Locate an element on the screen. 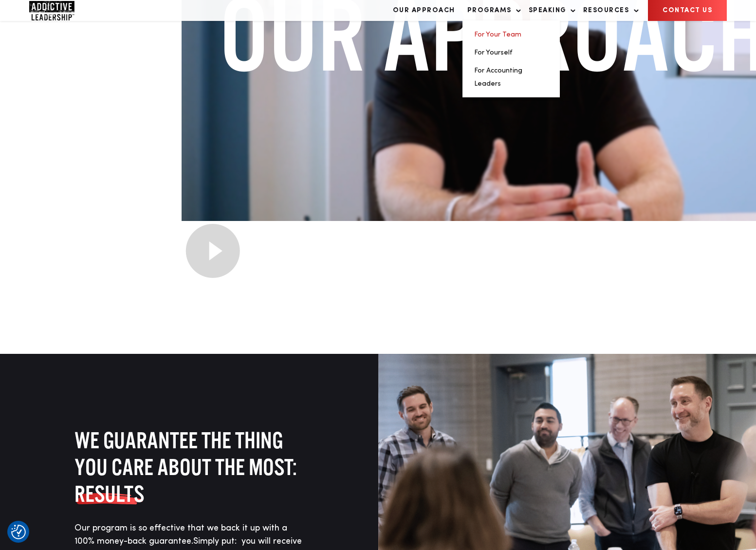  a: For Yourself is located at coordinates (493, 53).